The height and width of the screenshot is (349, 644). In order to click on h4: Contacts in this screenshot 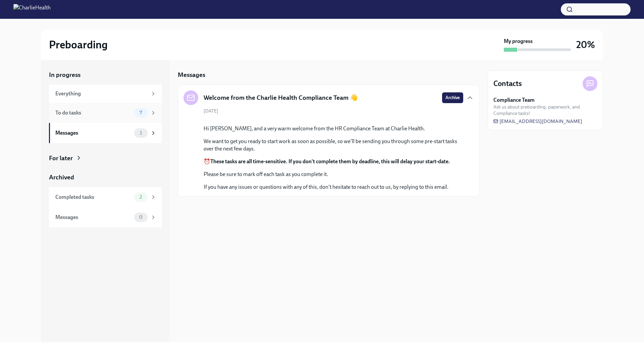, I will do `click(508, 84)`.